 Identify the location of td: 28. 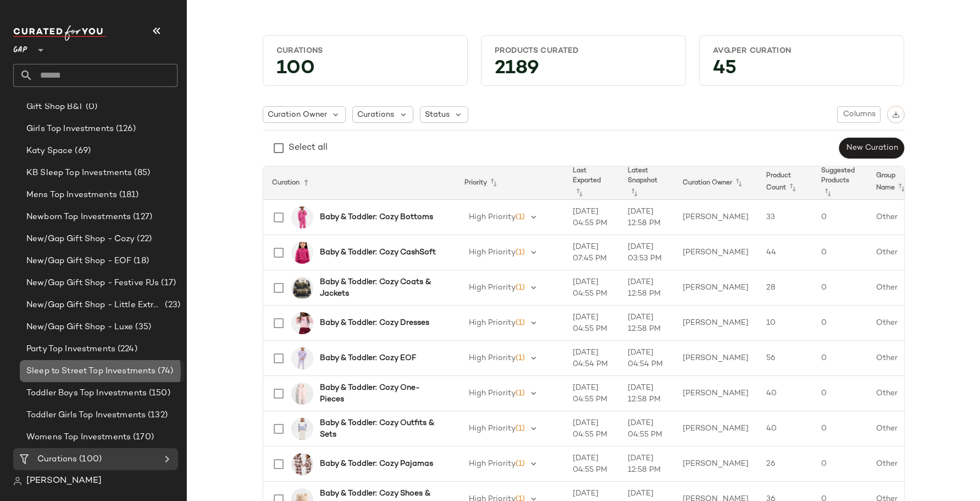
(785, 288).